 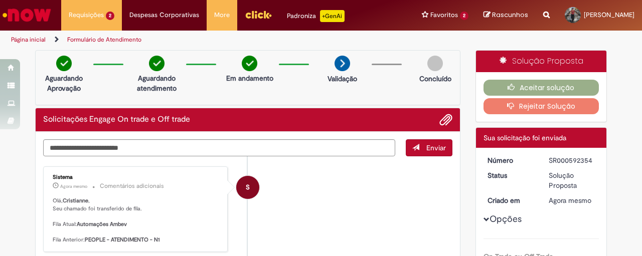 What do you see at coordinates (136, 221) in the screenshot?
I see `p: Olá, , Seu chamado foi transferido de fila. Fila Atual: Fila Anterior:` at bounding box center [136, 221].